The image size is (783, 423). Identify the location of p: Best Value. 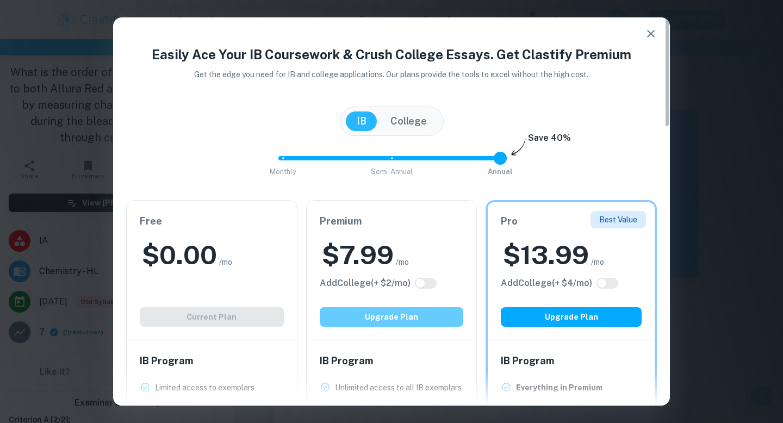
(618, 220).